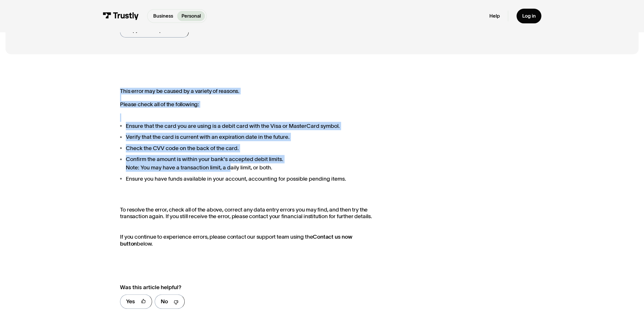 This screenshot has width=644, height=318. What do you see at coordinates (250, 209) in the screenshot?
I see `p: To resolve the error, check all of the above, correct any data entry errors you may find, and the...` at bounding box center [250, 209].